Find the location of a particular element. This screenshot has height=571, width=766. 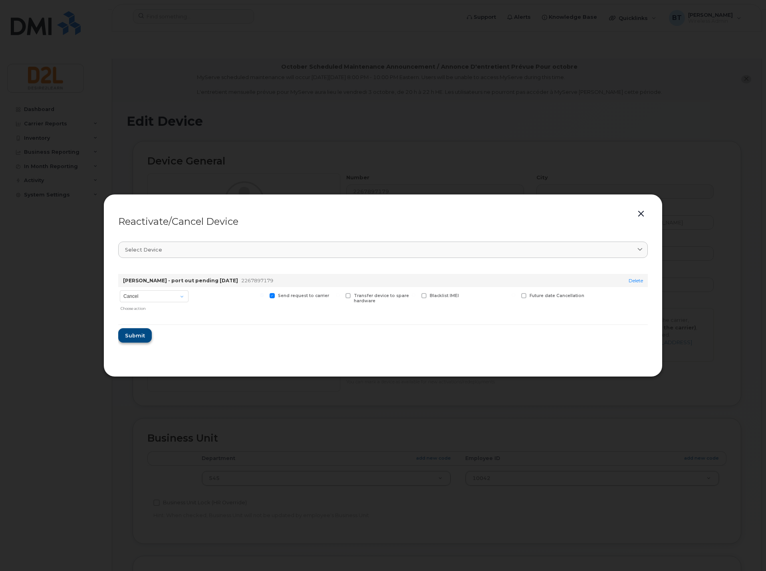

span: Send request to carrier is located at coordinates (304, 296).